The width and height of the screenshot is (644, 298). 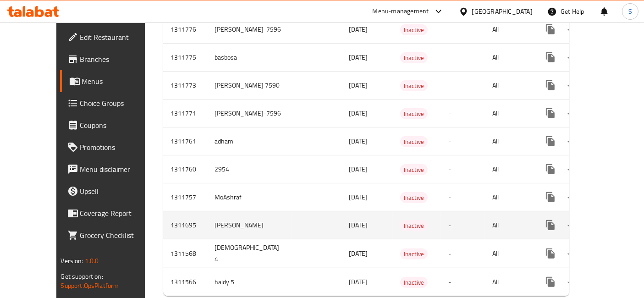 I want to click on a: Promotions, so click(x=112, y=147).